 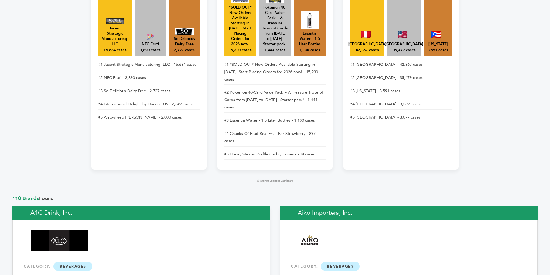 I want to click on div: 42,367 cases, so click(x=367, y=50).